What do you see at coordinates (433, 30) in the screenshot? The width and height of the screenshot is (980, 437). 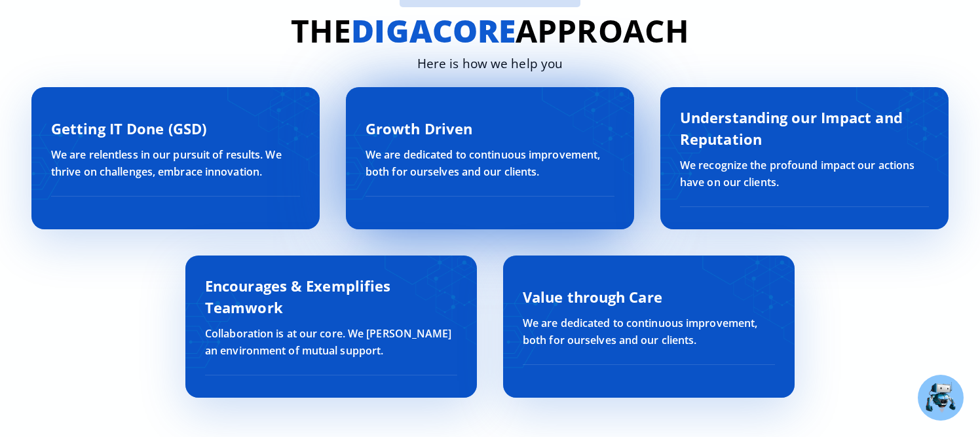 I see `strong: digacore` at bounding box center [433, 30].